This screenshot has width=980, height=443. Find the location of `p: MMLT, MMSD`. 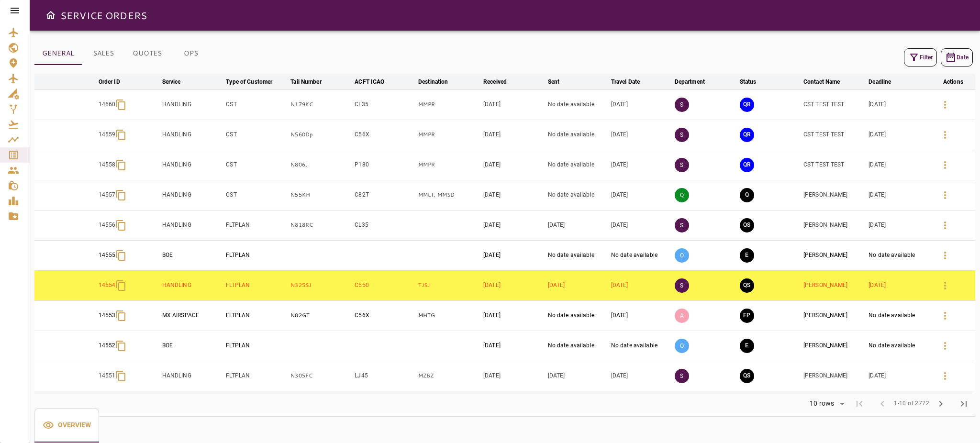

p: MMLT, MMSD is located at coordinates (449, 194).